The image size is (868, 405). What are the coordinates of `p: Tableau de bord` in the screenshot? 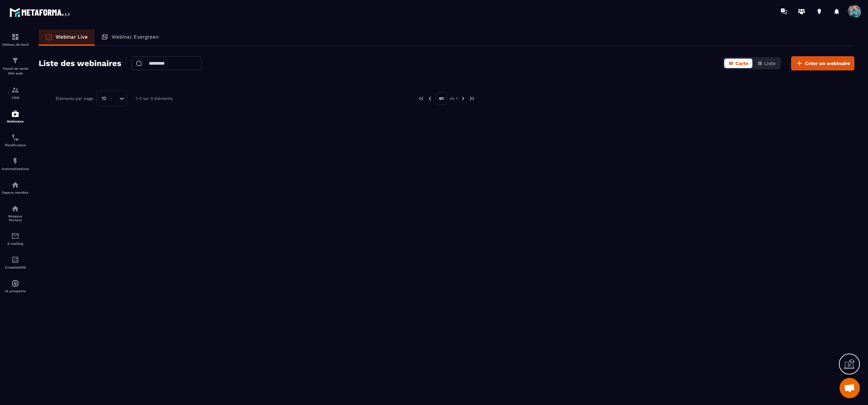 It's located at (15, 44).